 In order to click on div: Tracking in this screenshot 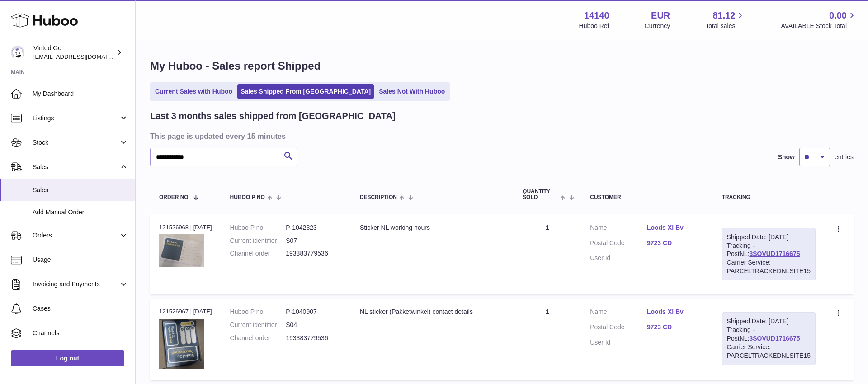, I will do `click(769, 197)`.